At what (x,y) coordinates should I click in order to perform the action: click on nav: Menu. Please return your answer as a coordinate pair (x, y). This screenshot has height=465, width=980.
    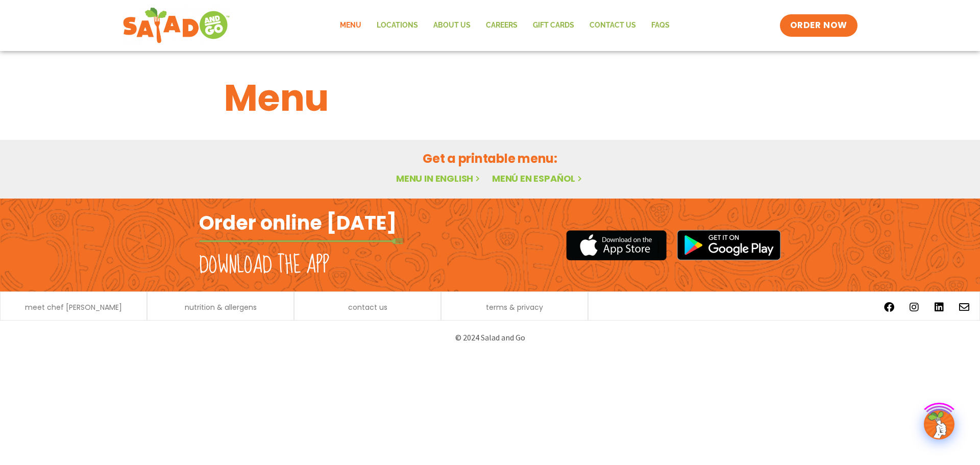
    Looking at the image, I should click on (504, 25).